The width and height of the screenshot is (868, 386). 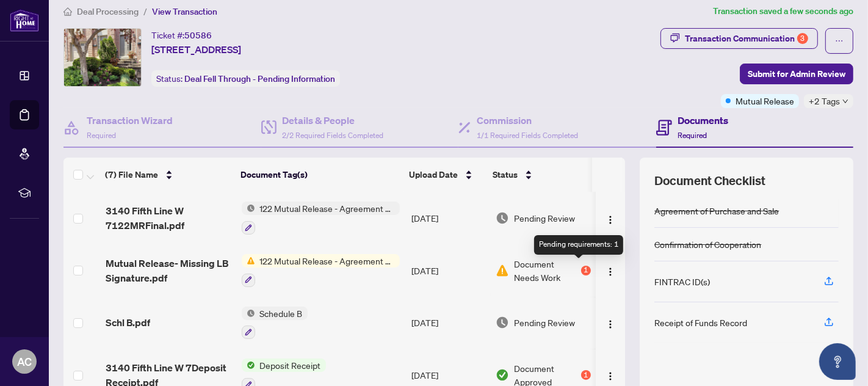 What do you see at coordinates (710, 181) in the screenshot?
I see `span: Document Checklist` at bounding box center [710, 181].